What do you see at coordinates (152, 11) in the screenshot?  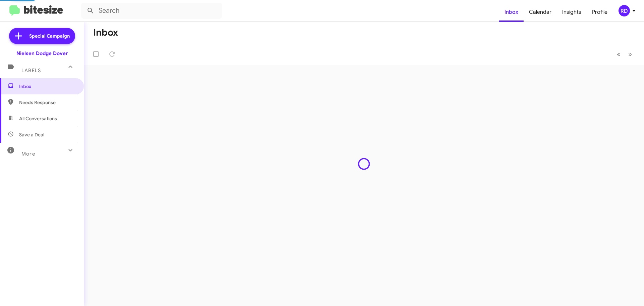 I see `input: Search` at bounding box center [152, 11].